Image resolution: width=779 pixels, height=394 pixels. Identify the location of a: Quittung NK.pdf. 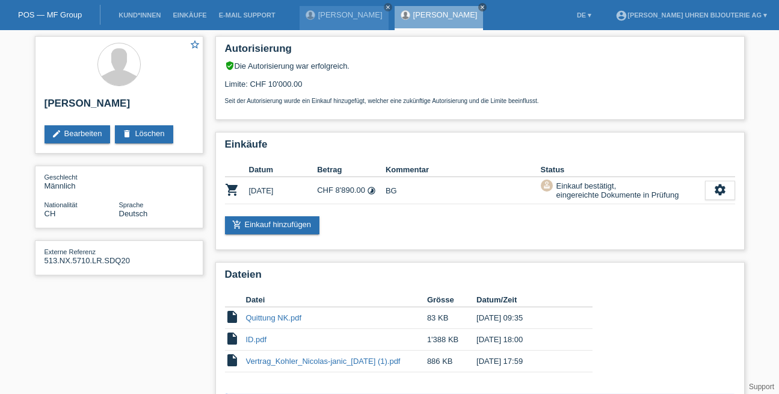
(274, 317).